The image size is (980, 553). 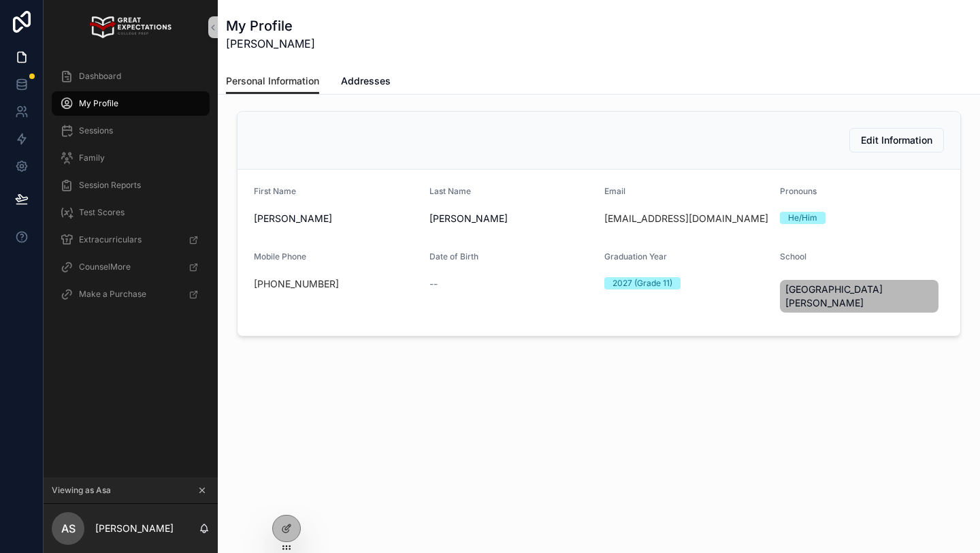 I want to click on span: School, so click(x=794, y=256).